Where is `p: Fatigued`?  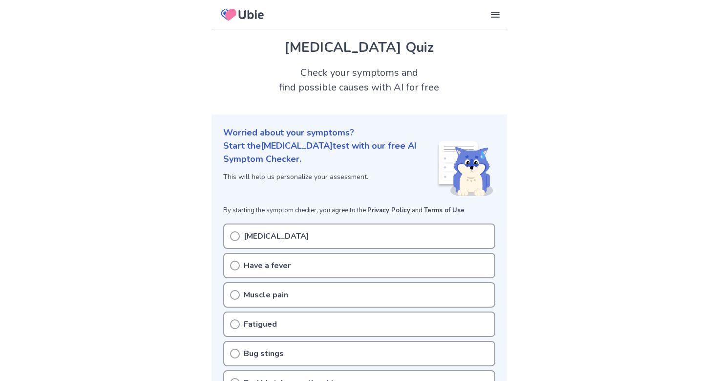 p: Fatigued is located at coordinates (260, 324).